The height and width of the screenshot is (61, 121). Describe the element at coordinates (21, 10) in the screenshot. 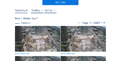

I see `input: Search by date 󰅀` at that location.